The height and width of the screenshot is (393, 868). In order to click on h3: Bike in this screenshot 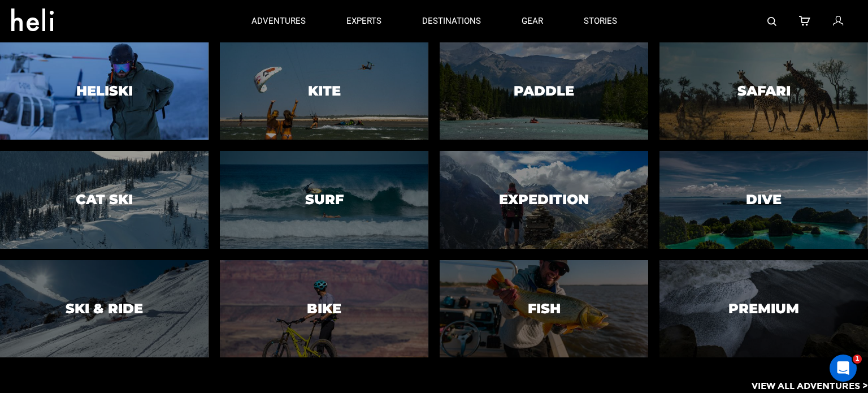, I will do `click(324, 308)`.